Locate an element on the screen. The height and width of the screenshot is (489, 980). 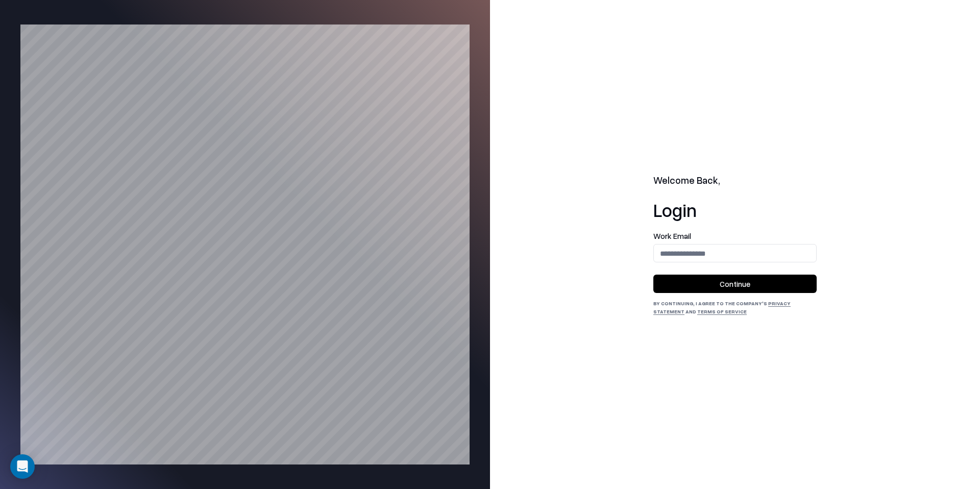
div: Open Intercom Messenger is located at coordinates (23, 466).